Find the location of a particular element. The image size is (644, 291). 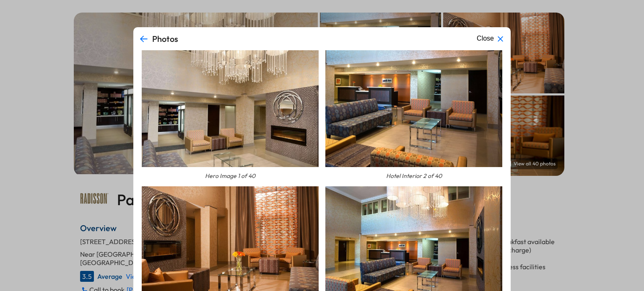

img: Hero Image 1 of 40 is located at coordinates (231, 109).